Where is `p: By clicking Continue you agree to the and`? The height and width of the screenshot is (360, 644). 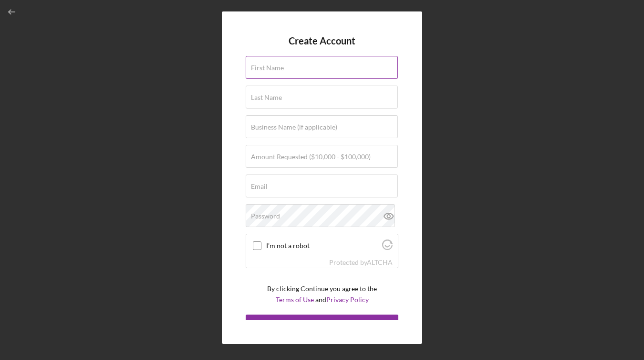 p: By clicking Continue you agree to the and is located at coordinates (322, 294).